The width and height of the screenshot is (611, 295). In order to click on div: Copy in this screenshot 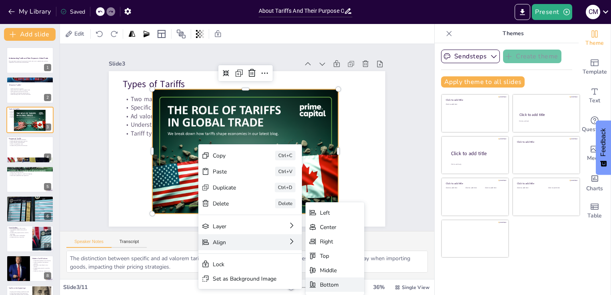, I will do `click(323, 129)`.